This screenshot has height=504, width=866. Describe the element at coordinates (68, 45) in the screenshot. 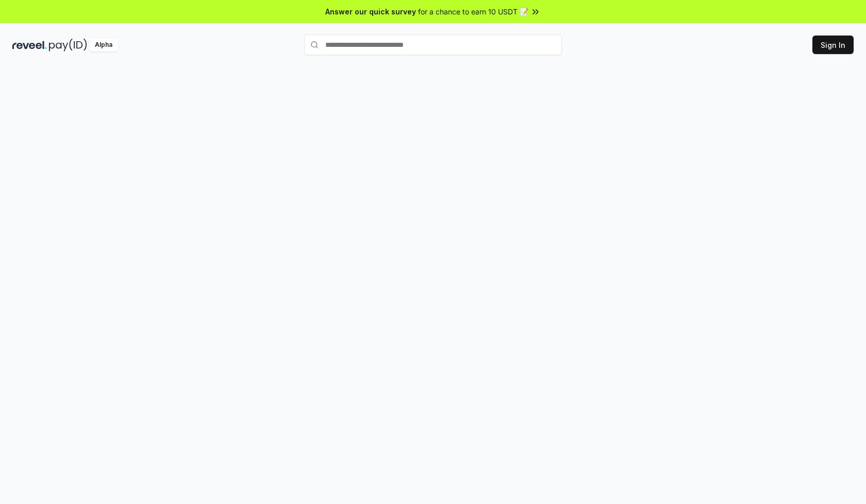

I see `img: pay_id` at that location.